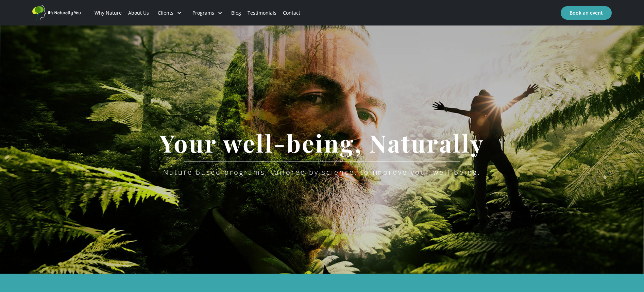  Describe the element at coordinates (139, 13) in the screenshot. I see `a: About Us` at that location.